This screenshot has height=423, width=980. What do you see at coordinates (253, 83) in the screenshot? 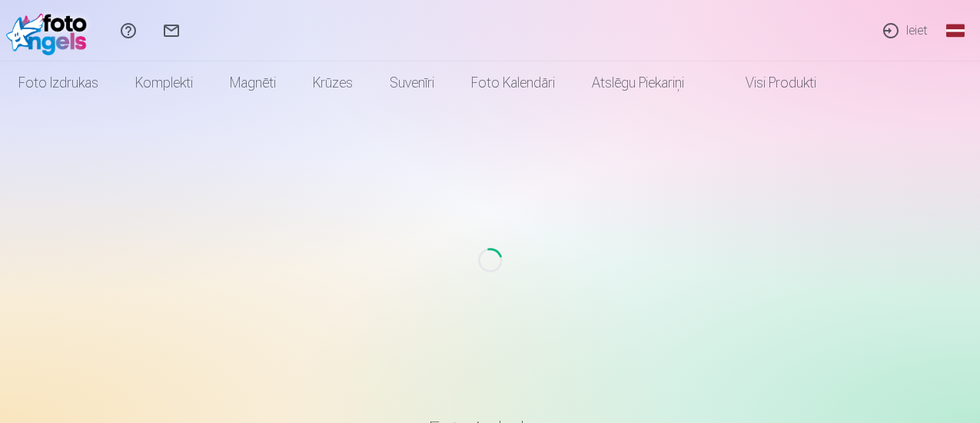
I see `a: Magnēti` at bounding box center [253, 83].